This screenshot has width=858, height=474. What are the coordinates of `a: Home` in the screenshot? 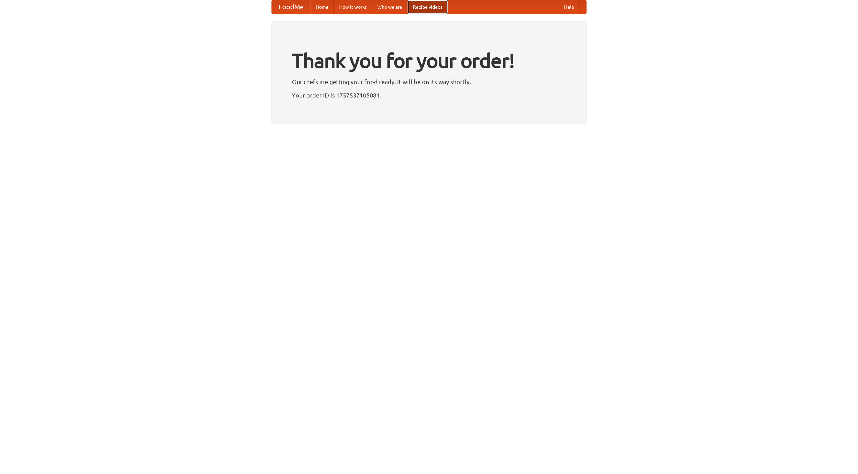 It's located at (322, 7).